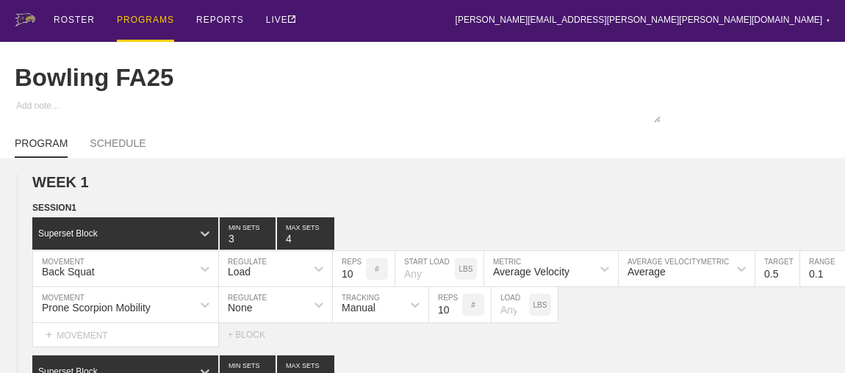  What do you see at coordinates (306, 234) in the screenshot?
I see `input: None` at bounding box center [306, 234].